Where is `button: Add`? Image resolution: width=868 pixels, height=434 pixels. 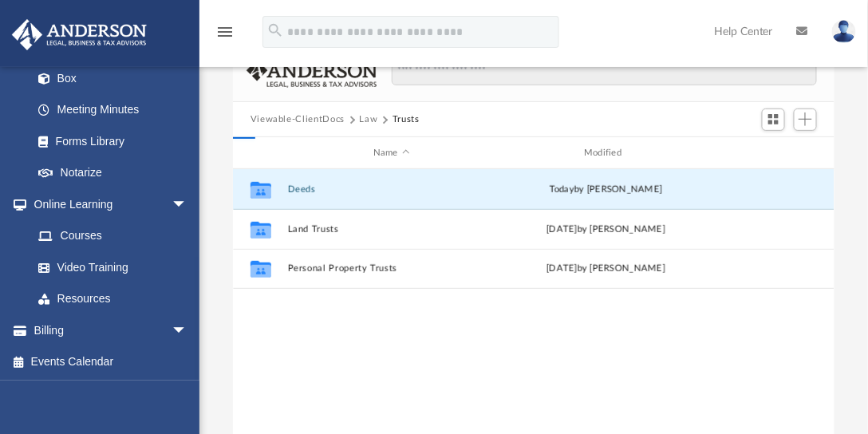
button: Add is located at coordinates (806, 120).